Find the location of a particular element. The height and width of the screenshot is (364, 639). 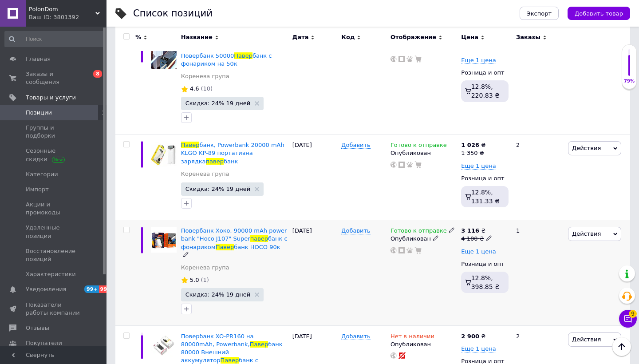

span: Восстановление позиций is located at coordinates (54, 255).